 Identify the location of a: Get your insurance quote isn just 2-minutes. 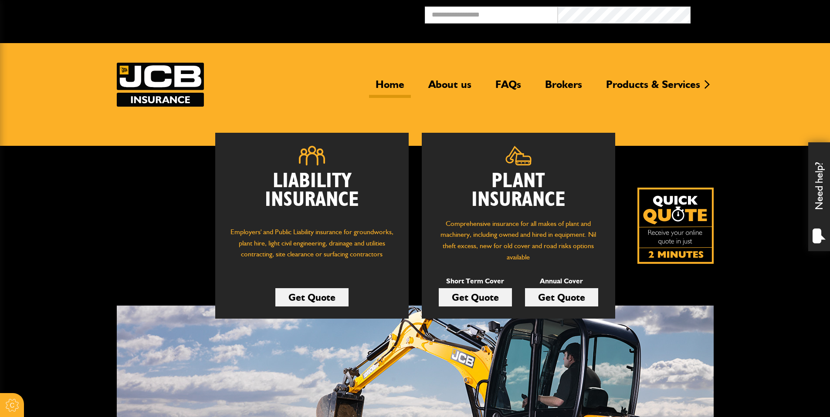
(675, 226).